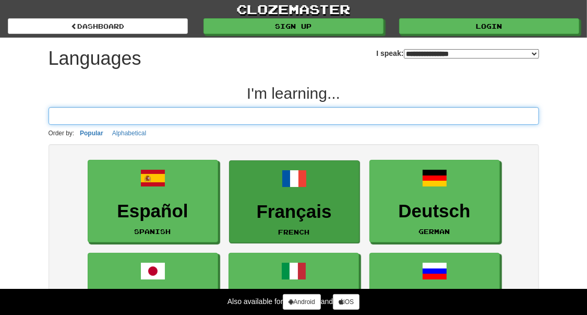 Image resolution: width=587 pixels, height=315 pixels. I want to click on a: DeutschGerman, so click(435, 201).